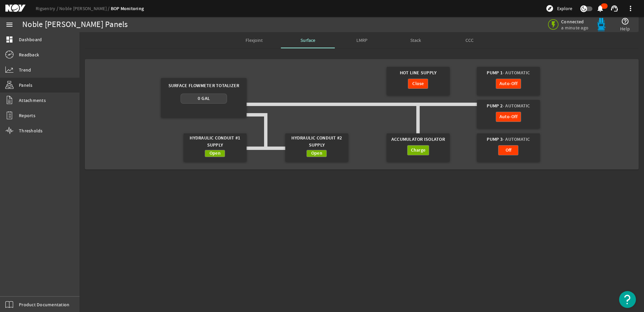 This screenshot has width=644, height=312. What do you see at coordinates (602, 24) in the screenshot?
I see `img: Bluepod.svg` at bounding box center [602, 24].